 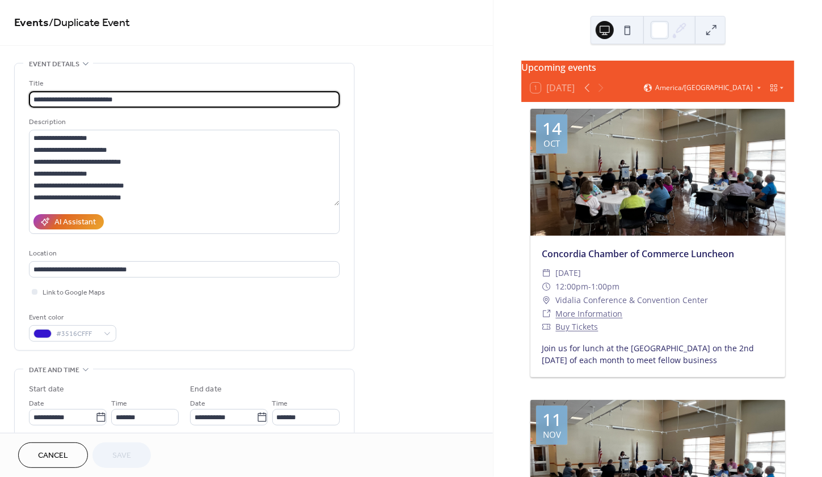 What do you see at coordinates (605, 287) in the screenshot?
I see `span: 1:00pm` at bounding box center [605, 287].